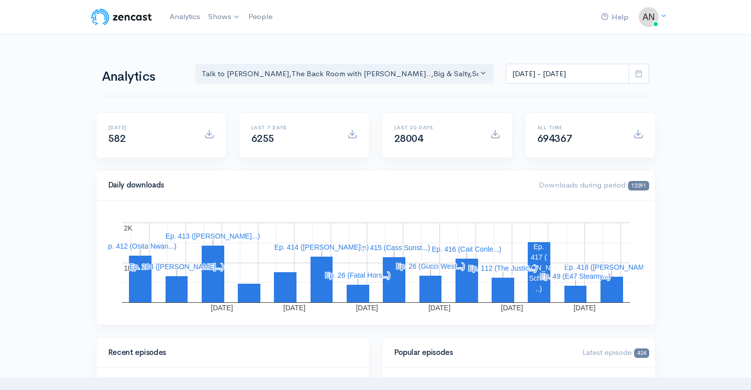  Describe the element at coordinates (376, 263) in the screenshot. I see `svg: A chart.` at that location.